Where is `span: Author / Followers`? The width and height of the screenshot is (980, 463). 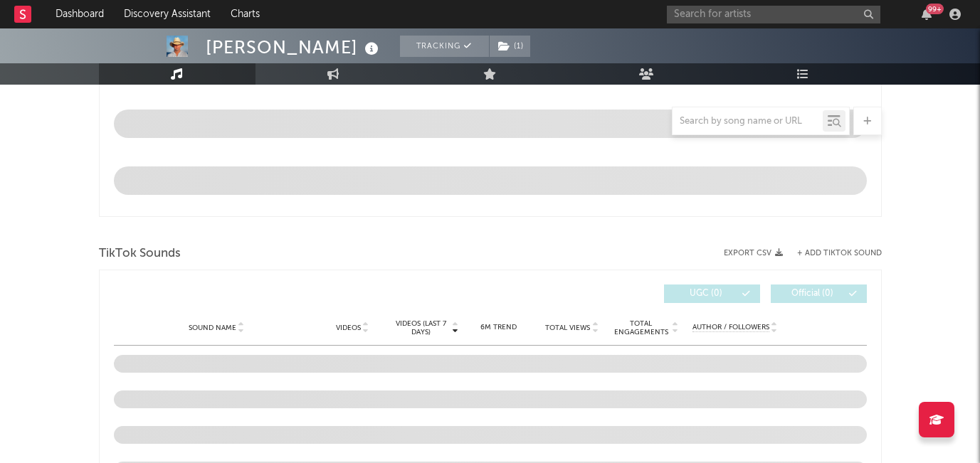
span: Author / Followers is located at coordinates (731, 327).